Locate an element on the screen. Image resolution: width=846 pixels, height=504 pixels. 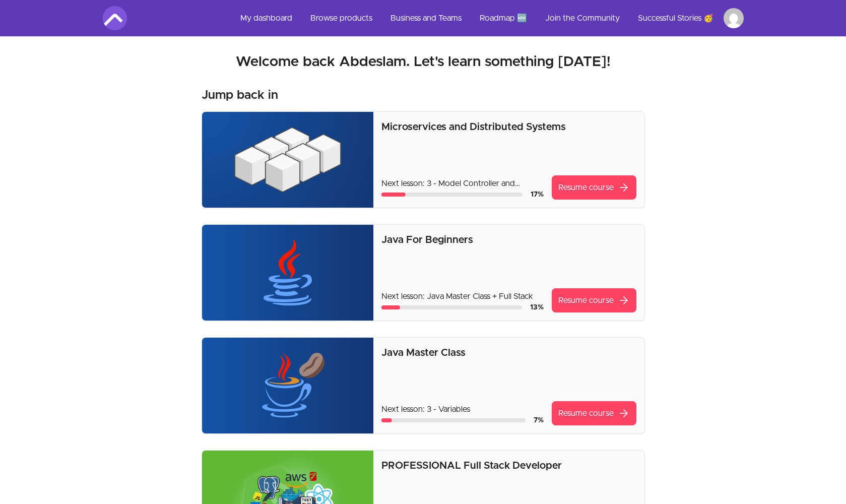
p: PROFESSIONAL Full Stack Developer is located at coordinates (508, 466).